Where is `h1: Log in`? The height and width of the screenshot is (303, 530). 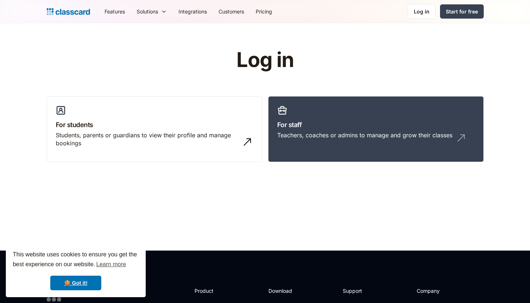
h1: Log in is located at coordinates (265, 60).